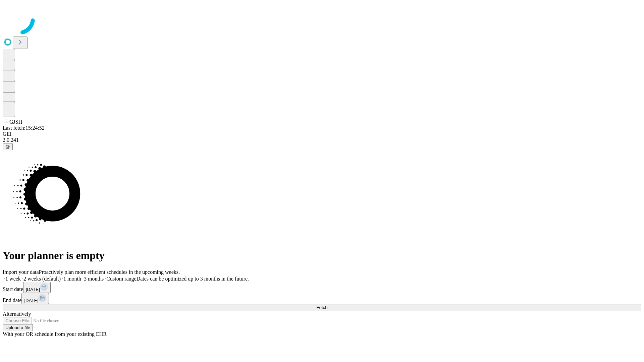 The height and width of the screenshot is (362, 644). Describe the element at coordinates (322, 308) in the screenshot. I see `button: Fetch` at that location.